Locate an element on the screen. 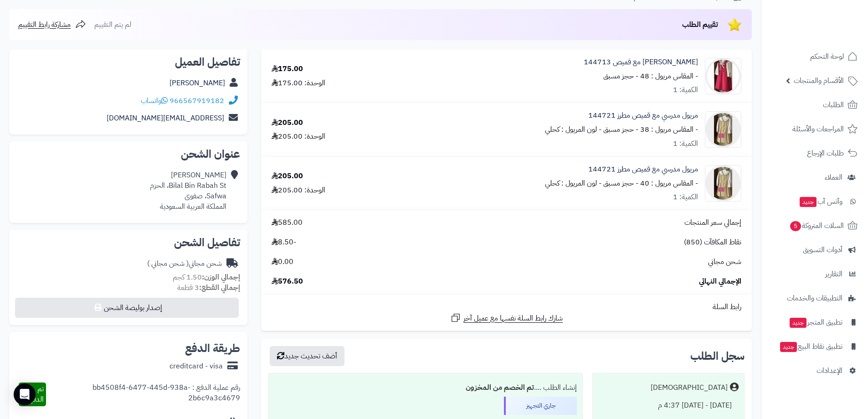 The image size is (868, 419). span: العملاء is located at coordinates (833, 177).